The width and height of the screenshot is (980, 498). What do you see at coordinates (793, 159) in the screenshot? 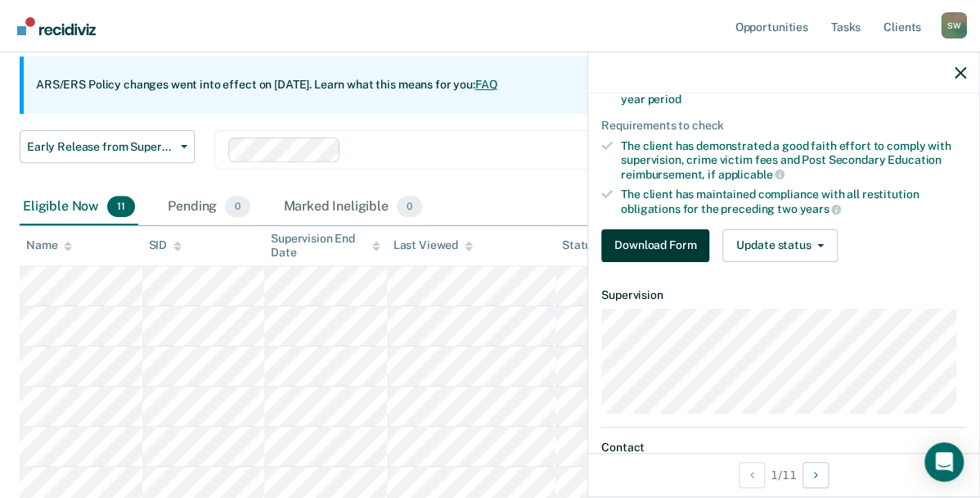
I see `div: The client has demonstrated a good faith effort to comply with supervision, crime victim fees and...` at bounding box center [793, 159].